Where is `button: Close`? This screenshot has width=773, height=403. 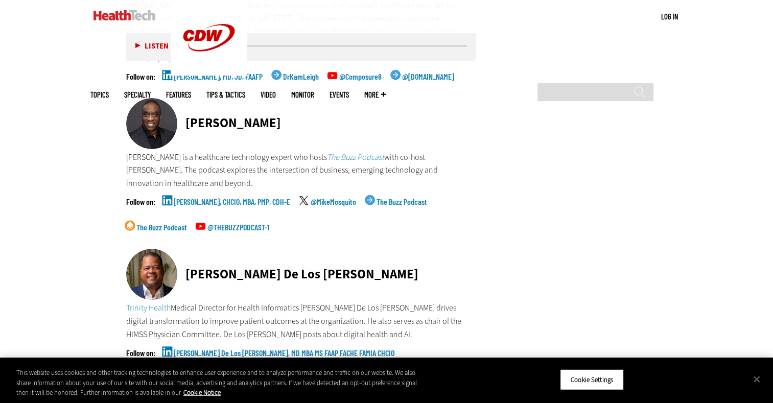
button: Close is located at coordinates (757, 379).